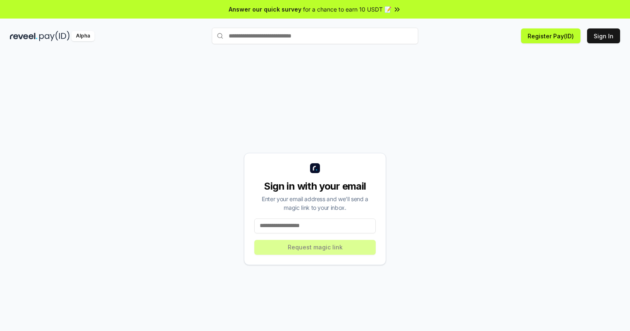  Describe the element at coordinates (54, 36) in the screenshot. I see `img: pay_id` at that location.